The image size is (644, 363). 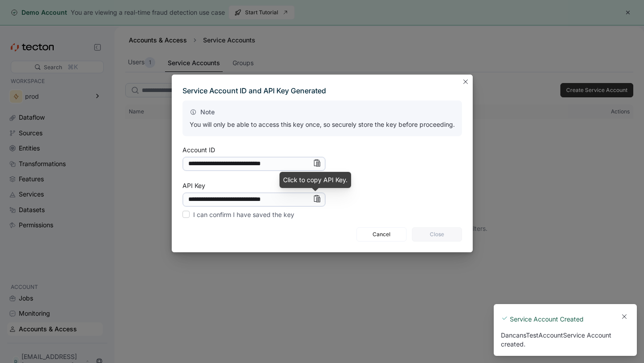 I want to click on div: API Key, so click(x=194, y=186).